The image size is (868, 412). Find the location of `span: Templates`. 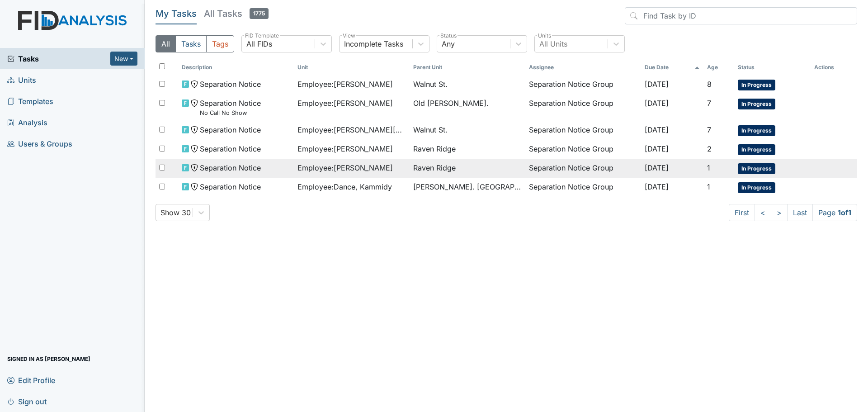

span: Templates is located at coordinates (31, 101).